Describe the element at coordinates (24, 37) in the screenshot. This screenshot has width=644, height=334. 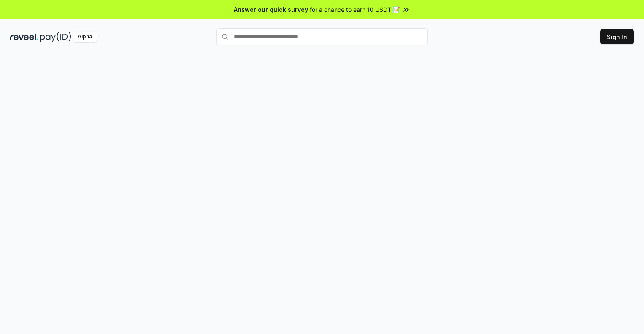
I see `img: reveel_dark` at that location.